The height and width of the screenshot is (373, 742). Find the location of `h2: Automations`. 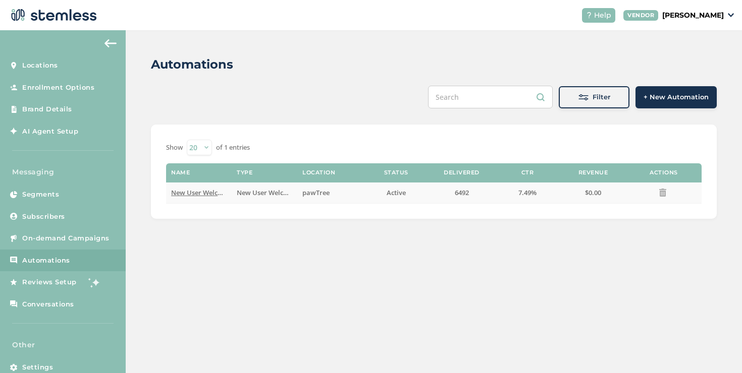

h2: Automations is located at coordinates (192, 65).